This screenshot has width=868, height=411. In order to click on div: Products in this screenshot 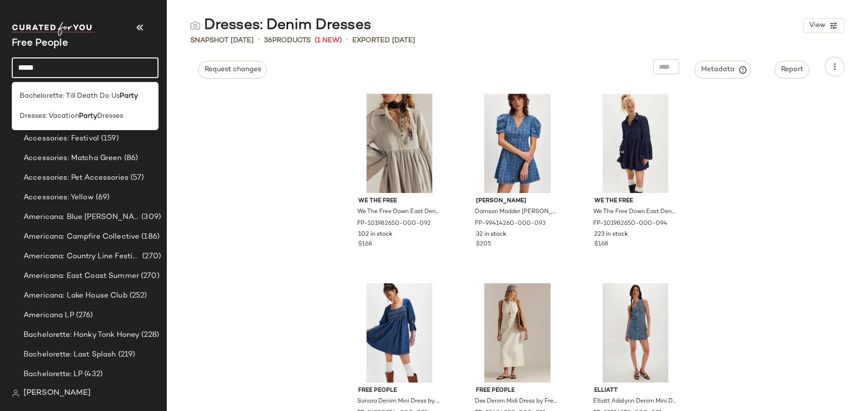, I will do `click(287, 41)`.